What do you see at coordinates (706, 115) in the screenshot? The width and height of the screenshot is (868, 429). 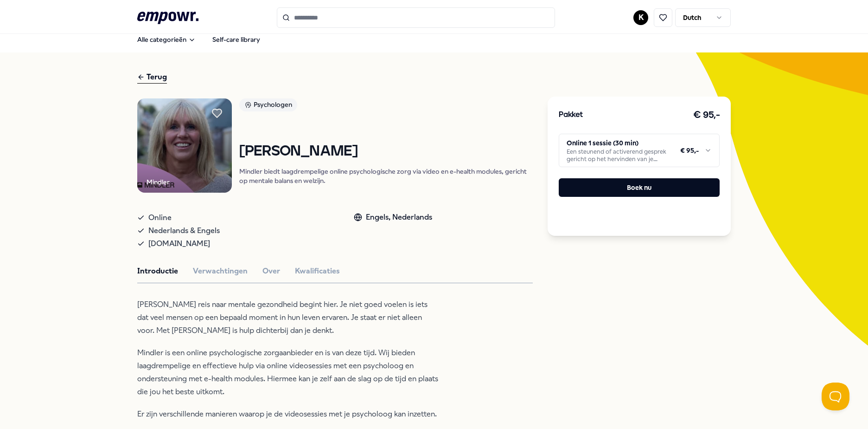 I see `h3: € 95,-` at bounding box center [706, 115].